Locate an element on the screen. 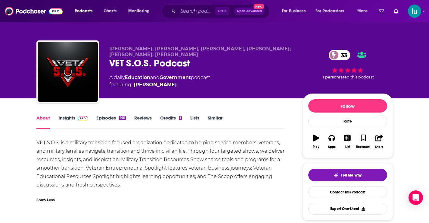  a: Episodes195 is located at coordinates (111, 122).